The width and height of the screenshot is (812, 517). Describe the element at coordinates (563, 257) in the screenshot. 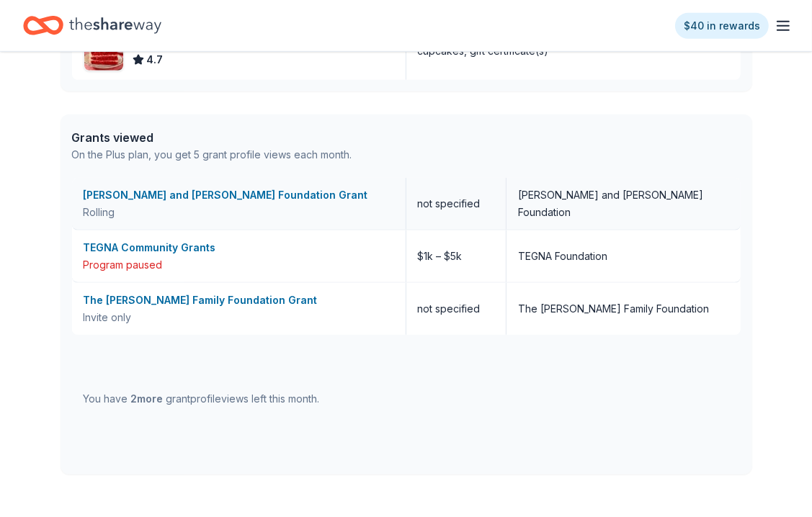

I see `div: TEGNA Foundation` at that location.